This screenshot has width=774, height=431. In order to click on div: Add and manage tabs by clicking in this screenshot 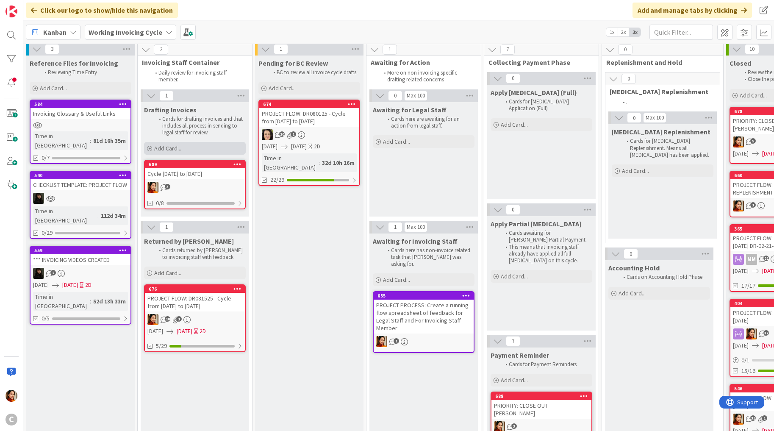, I will do `click(693, 10)`.